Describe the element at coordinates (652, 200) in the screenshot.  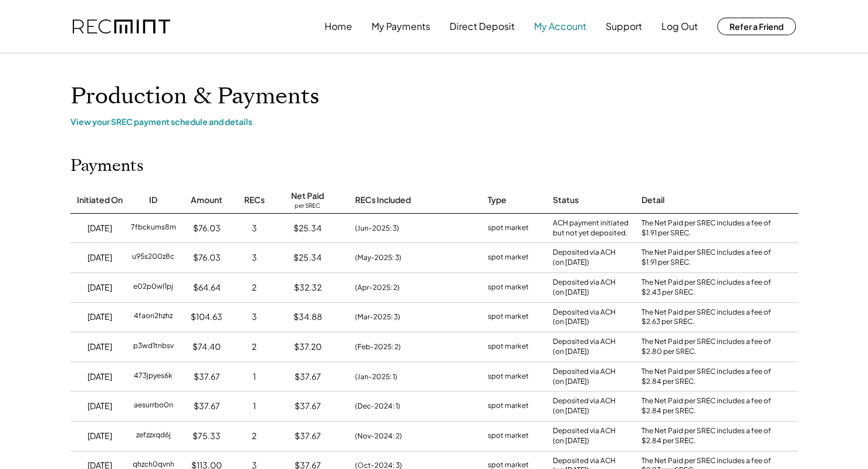
I see `div: Detail` at that location.